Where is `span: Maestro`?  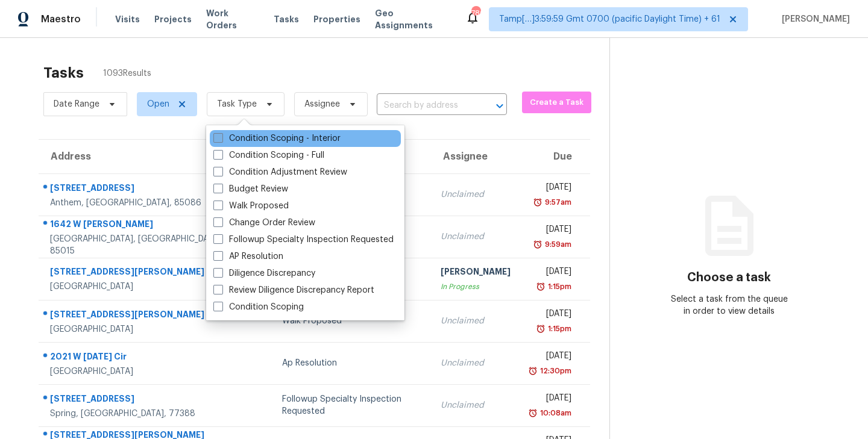 span: Maestro is located at coordinates (61, 19).